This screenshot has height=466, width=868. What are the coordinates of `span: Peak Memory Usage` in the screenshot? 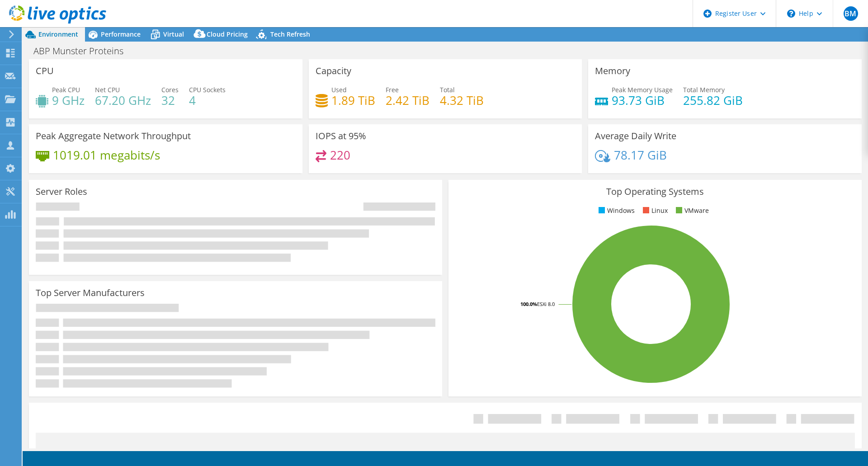 It's located at (643, 90).